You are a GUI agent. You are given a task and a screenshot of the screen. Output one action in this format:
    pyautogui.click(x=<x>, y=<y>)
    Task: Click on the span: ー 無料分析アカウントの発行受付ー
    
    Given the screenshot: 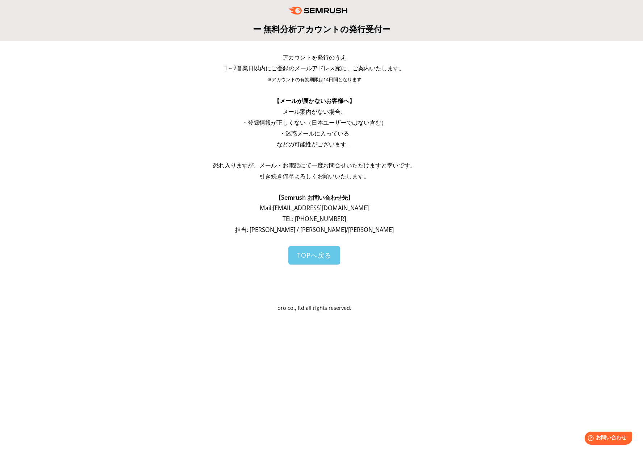 What is the action you would take?
    pyautogui.click(x=322, y=29)
    